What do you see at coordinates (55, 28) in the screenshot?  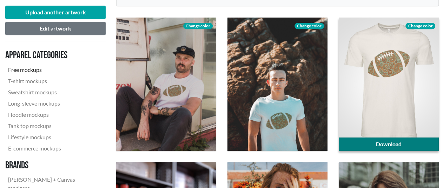 I see `button: Edit artwork` at bounding box center [55, 28].